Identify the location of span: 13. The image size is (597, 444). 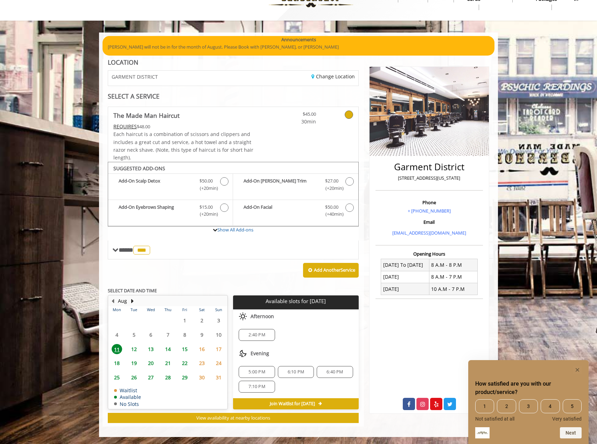
(151, 349).